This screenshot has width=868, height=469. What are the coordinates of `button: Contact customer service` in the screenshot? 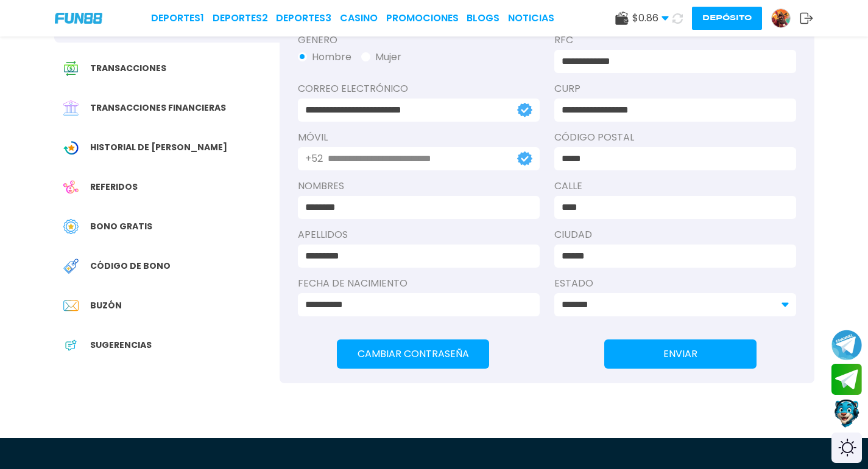 It's located at (846, 414).